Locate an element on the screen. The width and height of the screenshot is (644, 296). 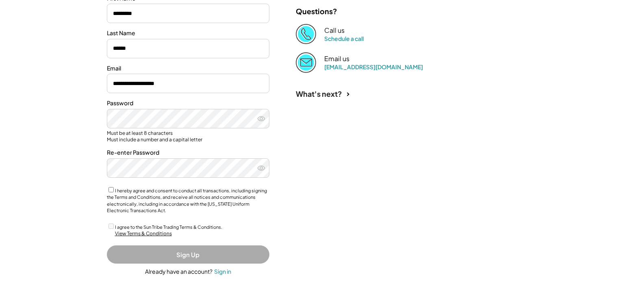
button: Sign Up is located at coordinates (188, 255).